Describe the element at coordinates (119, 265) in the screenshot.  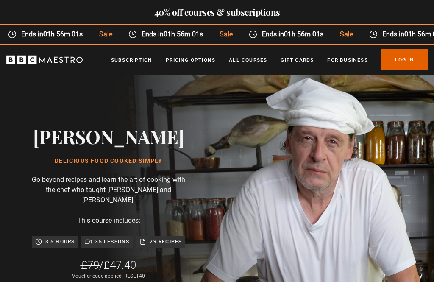
I see `span: £47.40` at that location.